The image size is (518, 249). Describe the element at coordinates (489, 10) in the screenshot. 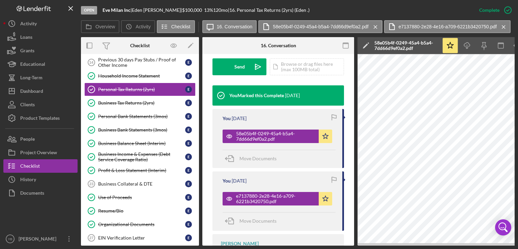

I see `div: Complete` at that location.